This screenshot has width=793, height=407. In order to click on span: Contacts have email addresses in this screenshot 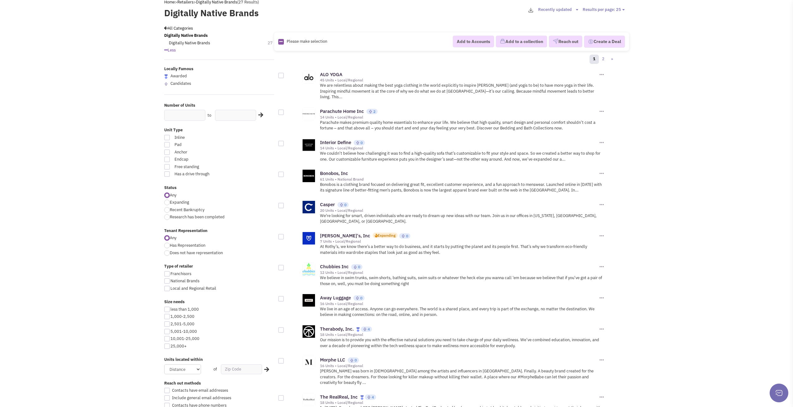, I will do `click(200, 390)`.